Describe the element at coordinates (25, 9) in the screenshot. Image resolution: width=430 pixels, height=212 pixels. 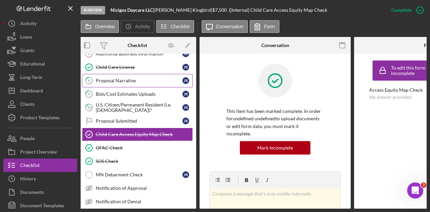
I see `img: Profile image for Christina` at that location.